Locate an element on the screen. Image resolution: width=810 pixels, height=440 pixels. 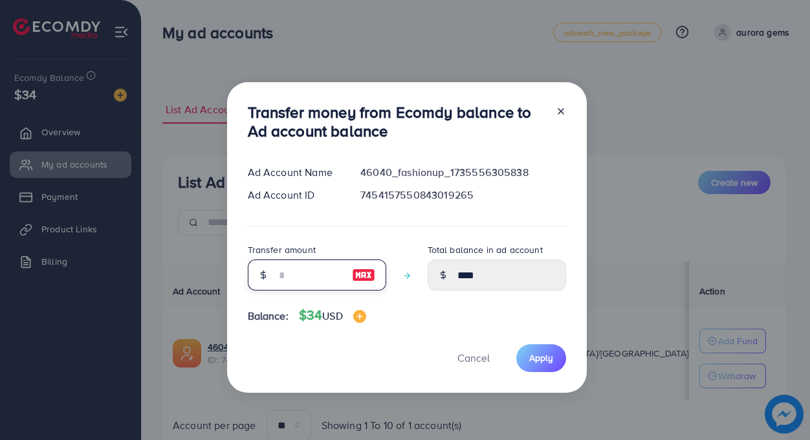
div: Ad Account Name is located at coordinates (294, 172).